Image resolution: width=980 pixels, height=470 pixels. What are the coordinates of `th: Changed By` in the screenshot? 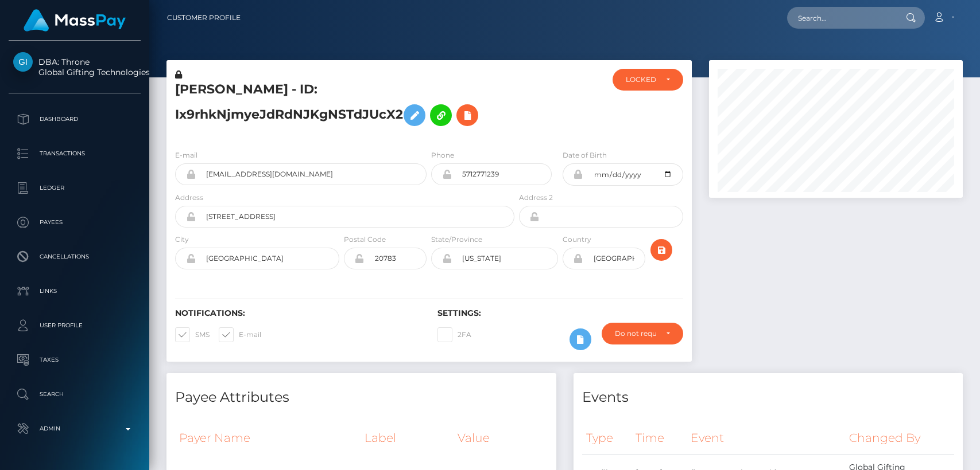 It's located at (899, 438).